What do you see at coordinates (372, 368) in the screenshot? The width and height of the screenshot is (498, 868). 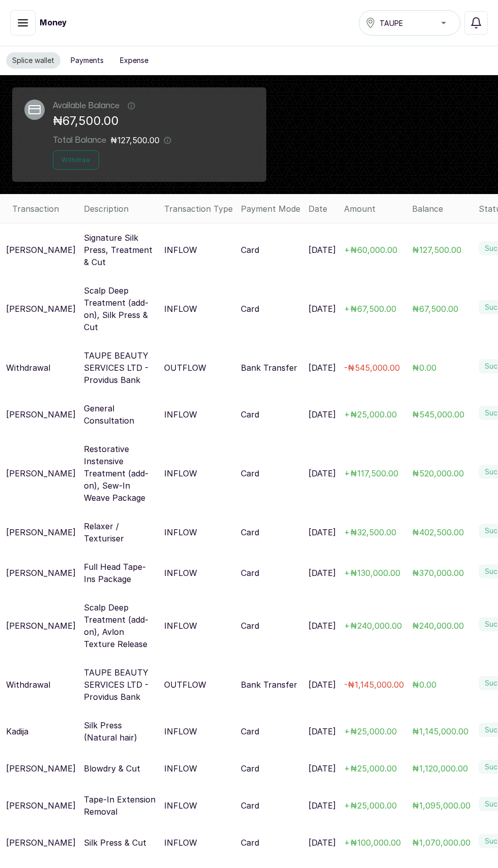 I see `span: - ₦545,000.00` at bounding box center [372, 368].